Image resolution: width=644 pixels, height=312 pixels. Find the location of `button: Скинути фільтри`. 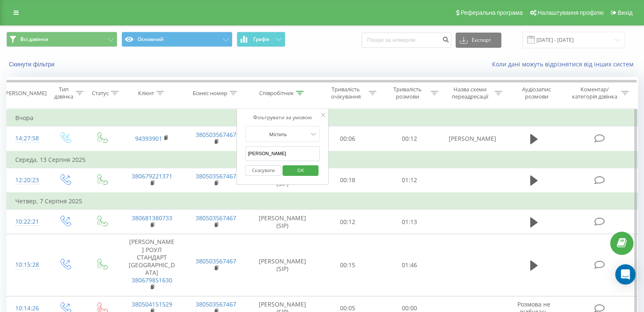

button: Скинути фільтри is located at coordinates (32, 64).